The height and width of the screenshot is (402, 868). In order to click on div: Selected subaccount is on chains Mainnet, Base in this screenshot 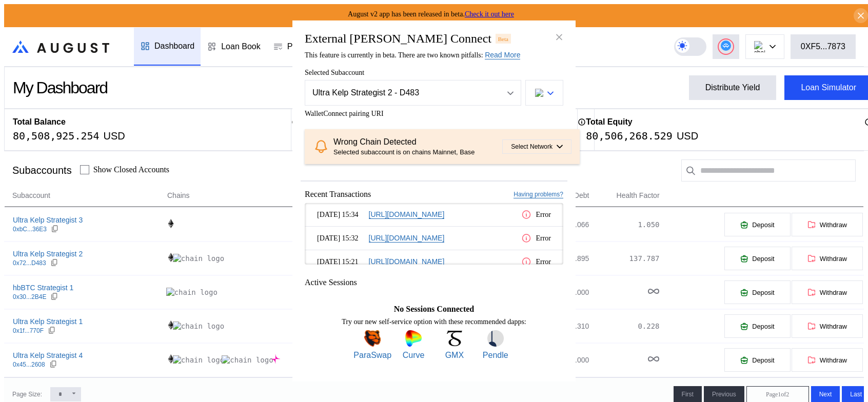, I will do `click(418, 152)`.